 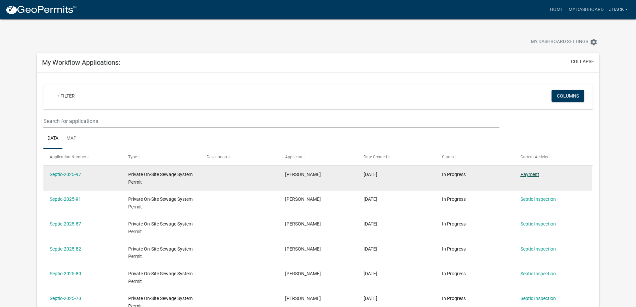 I want to click on span: My Dashboard Settings, so click(x=559, y=42).